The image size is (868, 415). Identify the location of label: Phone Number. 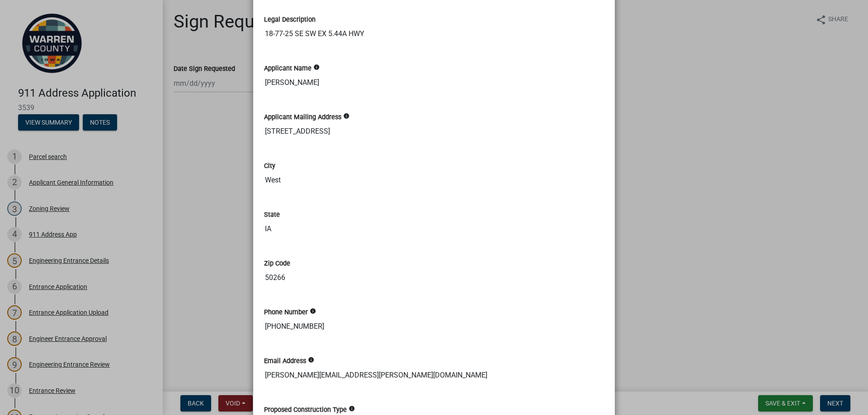
(286, 312).